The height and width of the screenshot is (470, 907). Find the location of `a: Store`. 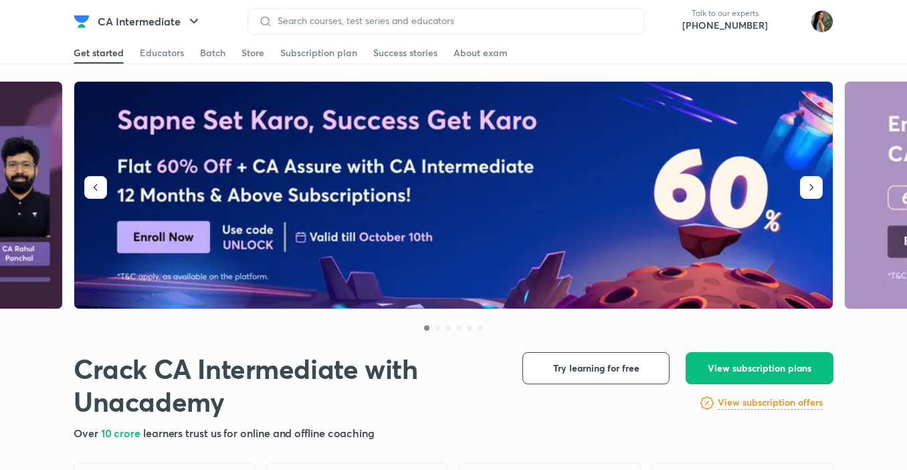

a: Store is located at coordinates (253, 53).